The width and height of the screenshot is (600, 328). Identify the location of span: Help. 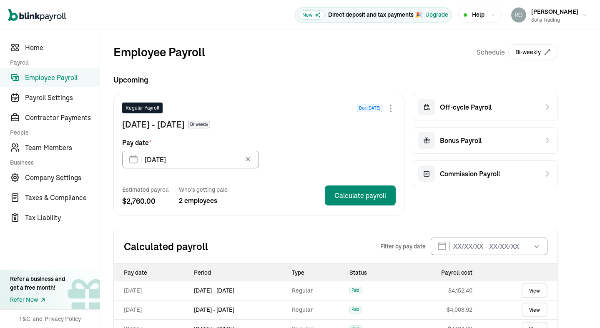
(478, 15).